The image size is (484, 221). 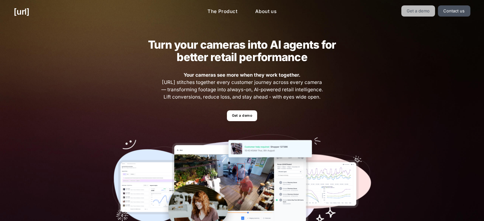 What do you see at coordinates (222, 11) in the screenshot?
I see `a: The Product` at bounding box center [222, 11].